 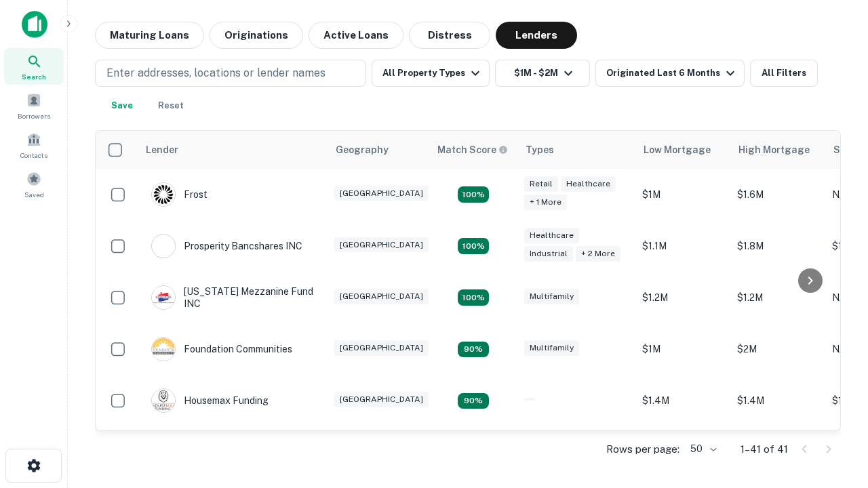 I want to click on a: Borrowers, so click(x=34, y=106).